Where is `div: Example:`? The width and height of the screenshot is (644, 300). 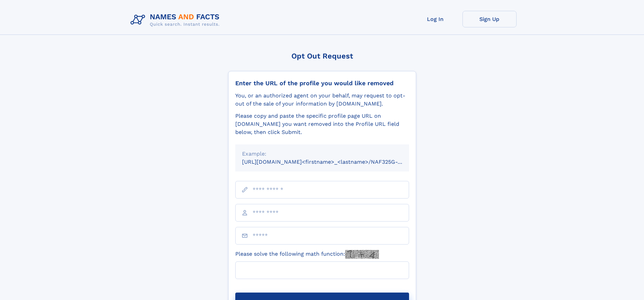 div: Example: is located at coordinates (322, 154).